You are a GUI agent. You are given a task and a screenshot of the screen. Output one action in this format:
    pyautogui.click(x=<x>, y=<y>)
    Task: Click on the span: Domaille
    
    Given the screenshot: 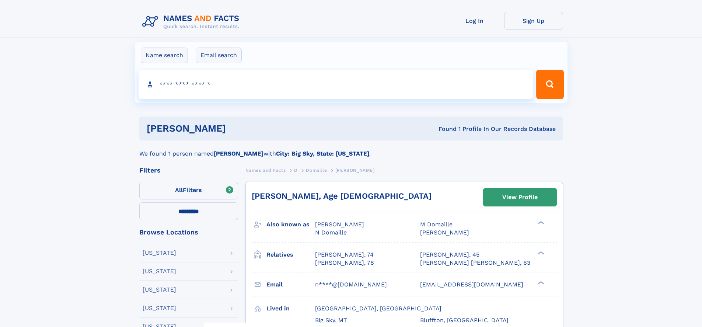 What is the action you would take?
    pyautogui.click(x=316, y=170)
    